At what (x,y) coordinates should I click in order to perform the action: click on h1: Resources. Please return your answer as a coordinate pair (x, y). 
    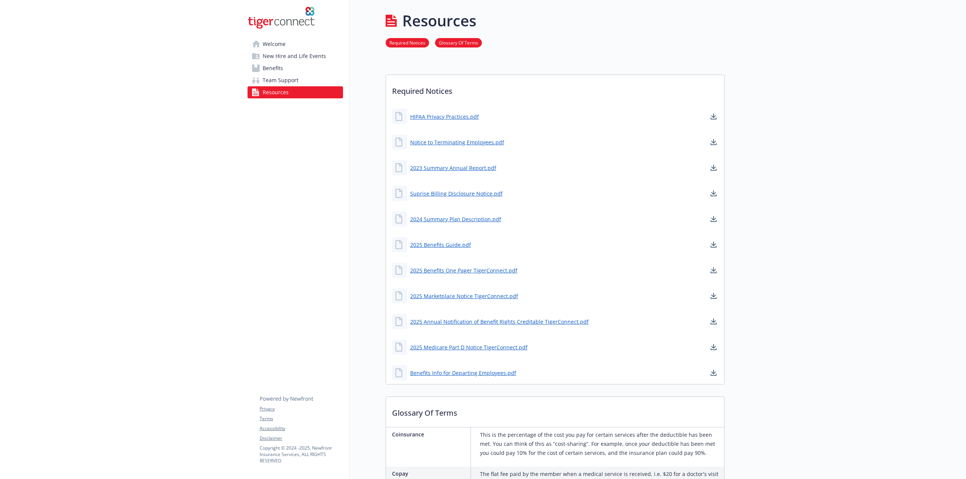
    Looking at the image, I should click on (439, 21).